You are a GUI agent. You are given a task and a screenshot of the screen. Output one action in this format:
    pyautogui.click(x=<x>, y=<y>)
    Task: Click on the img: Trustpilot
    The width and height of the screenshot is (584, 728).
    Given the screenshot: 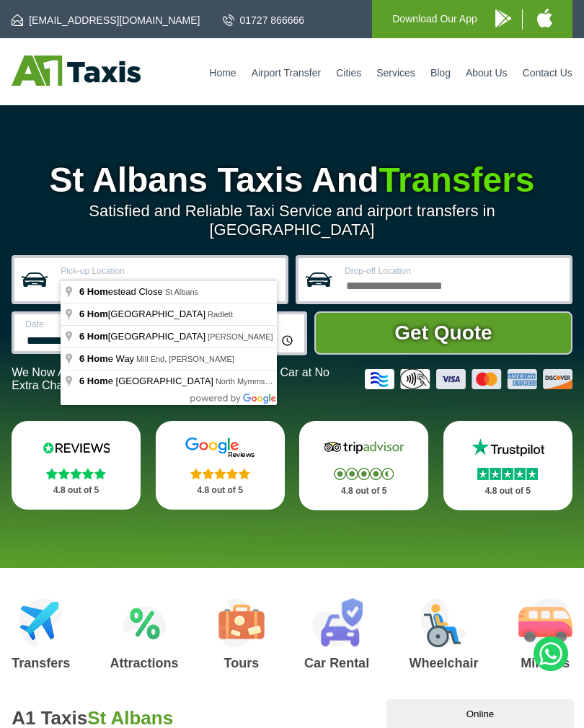 What is the action you would take?
    pyautogui.click(x=508, y=448)
    